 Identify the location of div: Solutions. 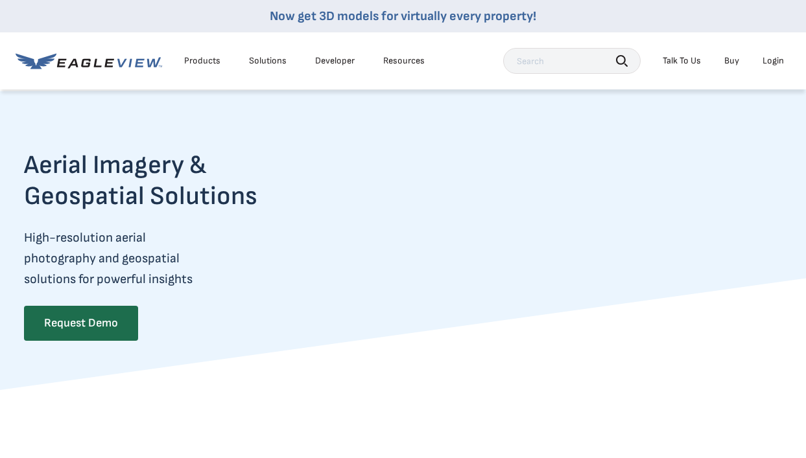
(268, 61).